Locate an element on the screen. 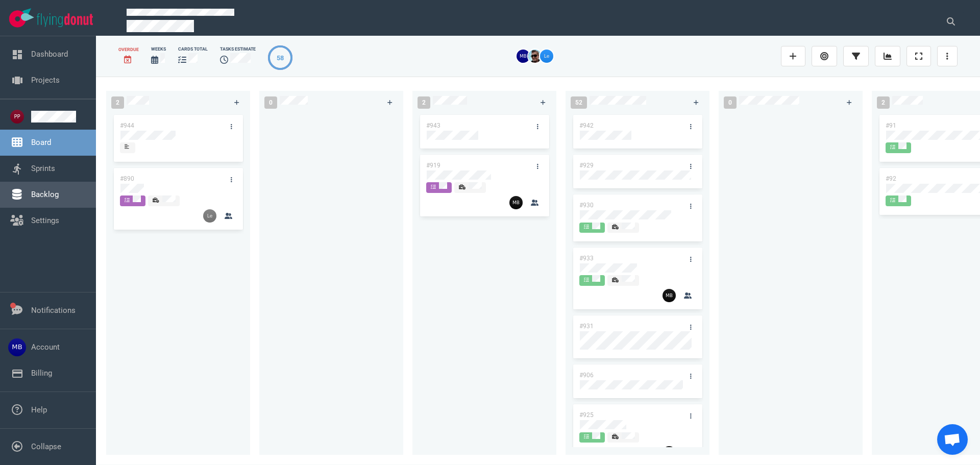  a: #890 is located at coordinates (127, 179).